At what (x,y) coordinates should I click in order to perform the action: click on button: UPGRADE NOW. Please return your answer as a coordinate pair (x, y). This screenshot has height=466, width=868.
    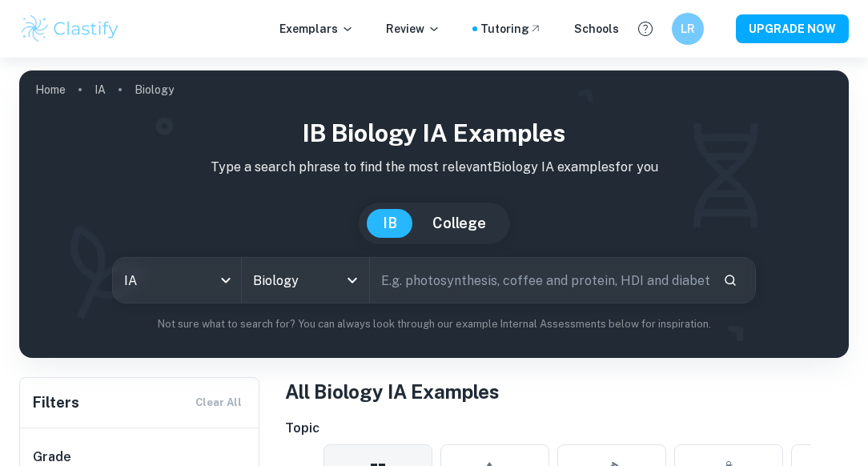
    Looking at the image, I should click on (791, 29).